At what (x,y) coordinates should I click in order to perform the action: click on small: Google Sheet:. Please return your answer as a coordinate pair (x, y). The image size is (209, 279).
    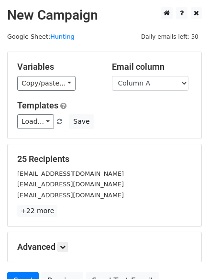
    Looking at the image, I should click on (41, 36).